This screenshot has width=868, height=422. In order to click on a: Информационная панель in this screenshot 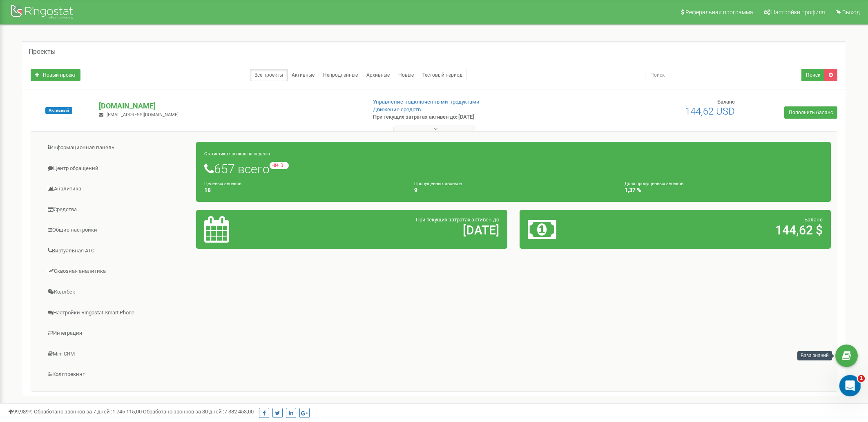, I will do `click(117, 148)`.